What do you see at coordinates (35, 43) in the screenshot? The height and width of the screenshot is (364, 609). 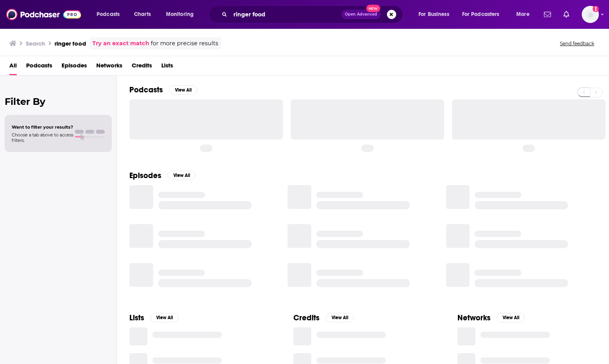 I see `h3: Search` at bounding box center [35, 43].